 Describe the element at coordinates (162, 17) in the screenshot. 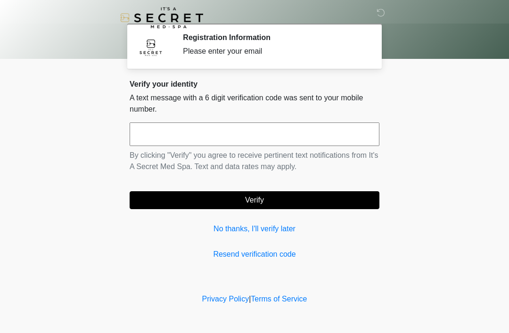

I see `img: It's A Secret Med Spa Logo` at that location.